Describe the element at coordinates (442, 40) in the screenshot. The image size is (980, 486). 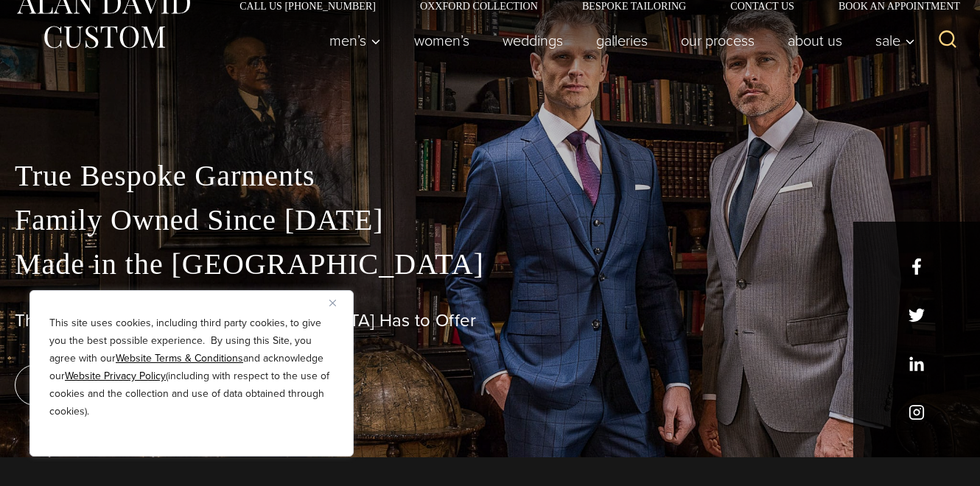
I see `a: Women’s` at that location.